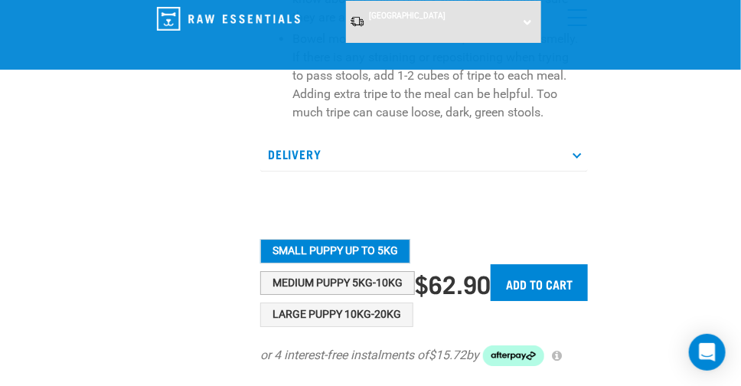 The image size is (741, 386). I want to click on div: Open Intercom Messenger, so click(708, 352).